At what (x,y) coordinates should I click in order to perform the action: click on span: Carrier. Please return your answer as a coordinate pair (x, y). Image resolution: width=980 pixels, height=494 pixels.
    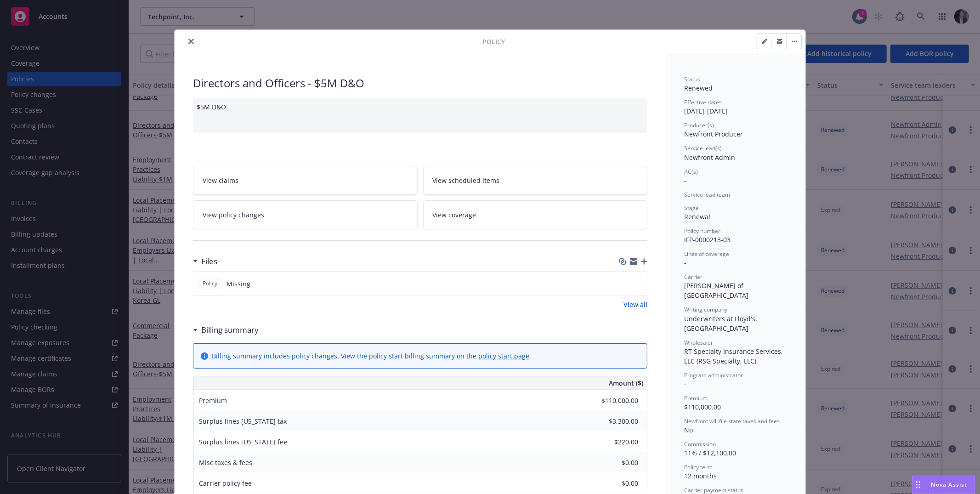
    Looking at the image, I should click on (693, 277).